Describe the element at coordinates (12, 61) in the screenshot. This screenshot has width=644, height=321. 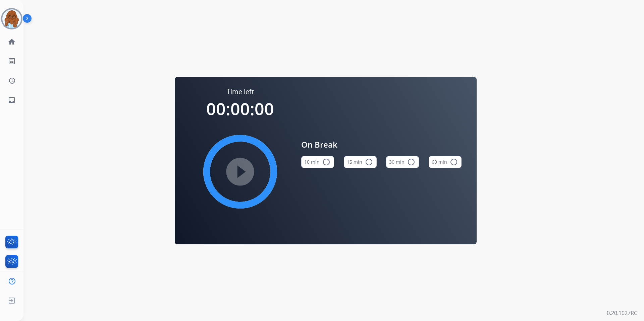
I see `mat-icon: list_alt` at that location.